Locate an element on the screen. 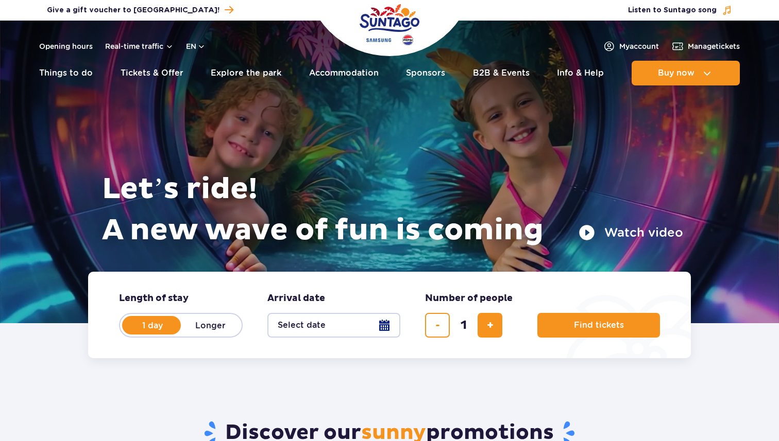 This screenshot has height=441, width=779. a: Managetickets is located at coordinates (705, 46).